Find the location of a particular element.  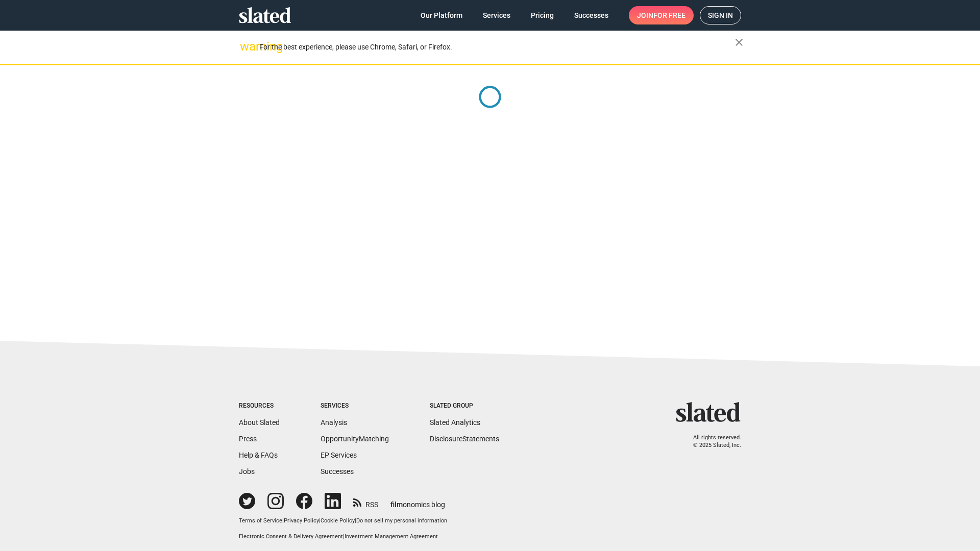

a: Pricing is located at coordinates (542, 16).